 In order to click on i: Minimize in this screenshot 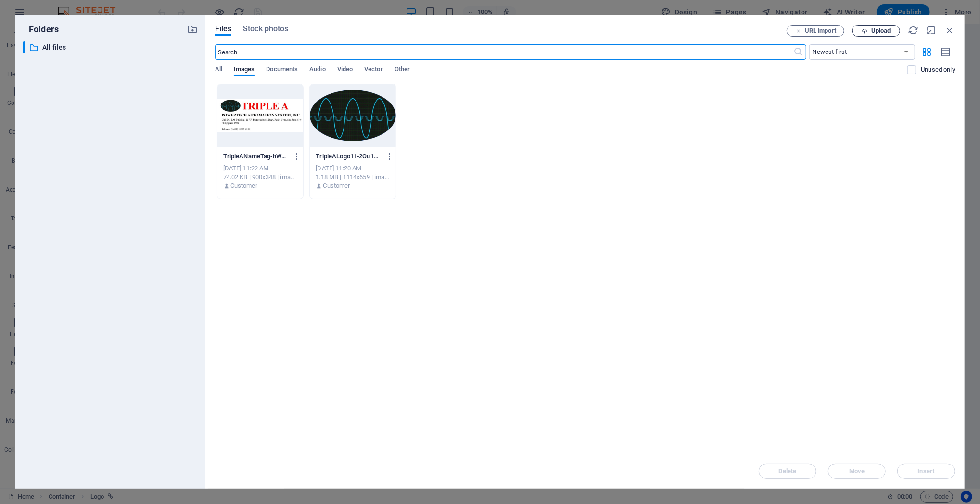, I will do `click(931, 30)`.